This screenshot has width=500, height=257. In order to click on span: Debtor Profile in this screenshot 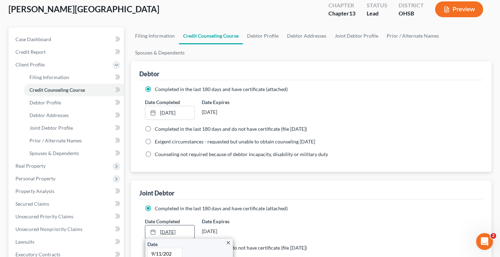, I will do `click(45, 102)`.